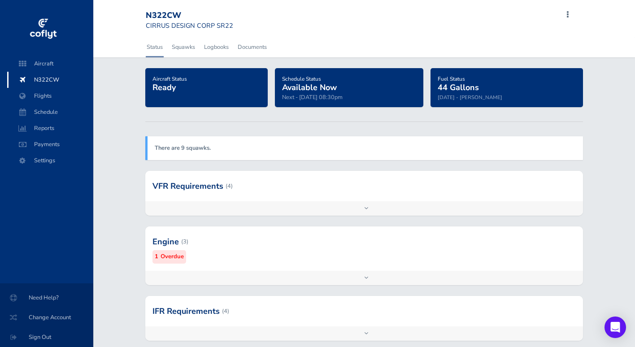  I want to click on a: Documents, so click(252, 47).